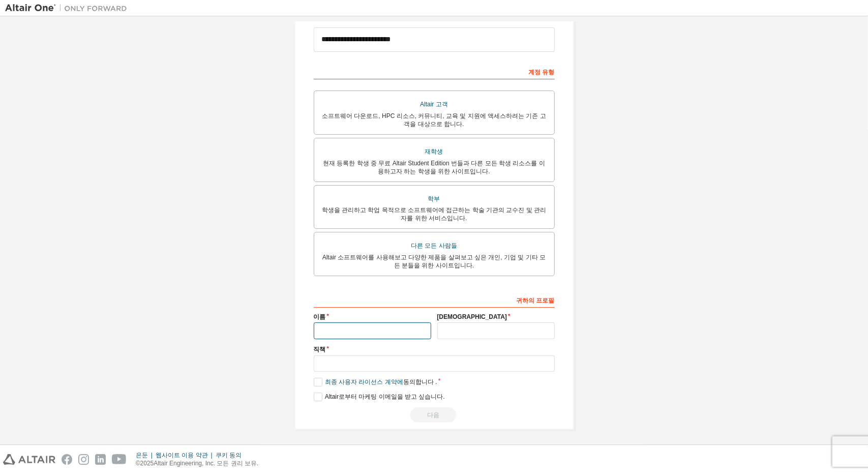 Image resolution: width=868 pixels, height=474 pixels. I want to click on font: 이름, so click(320, 316).